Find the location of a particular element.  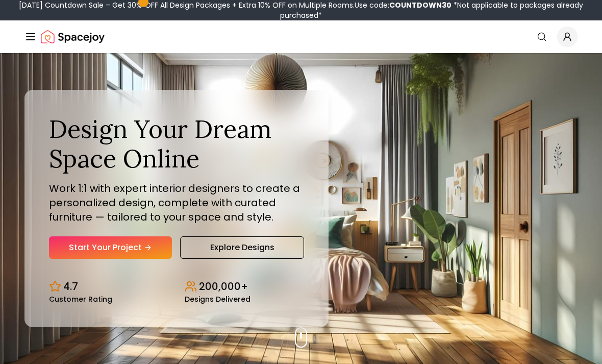

nav: Global is located at coordinates (301, 37).